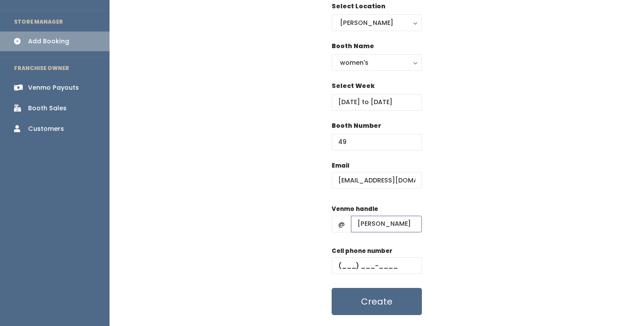  I want to click on label: Select Week, so click(353, 86).